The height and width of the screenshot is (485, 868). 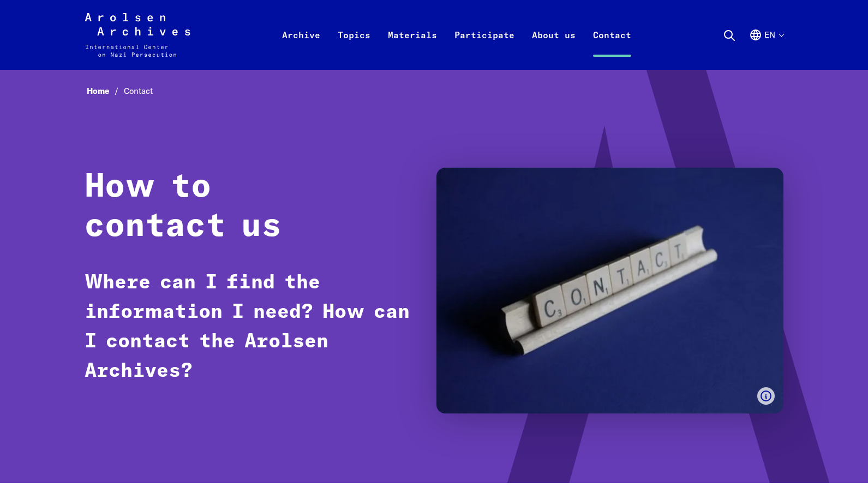 I want to click on span: Contact, so click(x=138, y=91).